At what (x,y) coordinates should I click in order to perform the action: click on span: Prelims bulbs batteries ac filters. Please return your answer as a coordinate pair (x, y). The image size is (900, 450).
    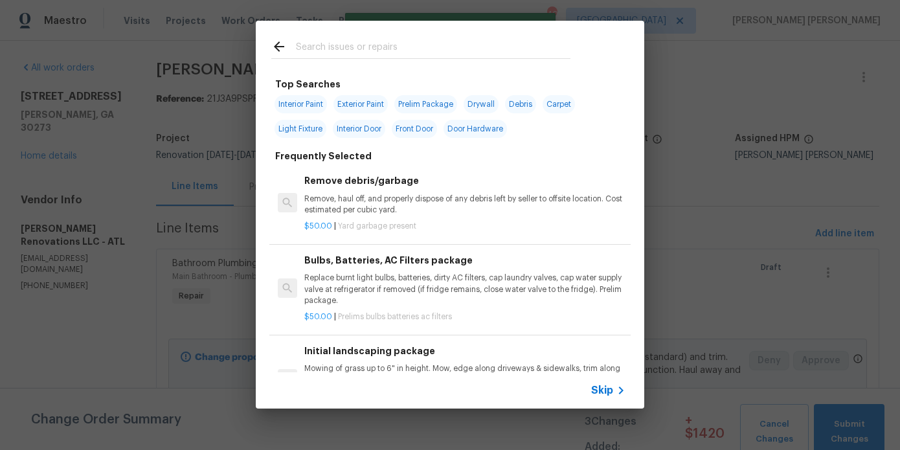
    Looking at the image, I should click on (395, 317).